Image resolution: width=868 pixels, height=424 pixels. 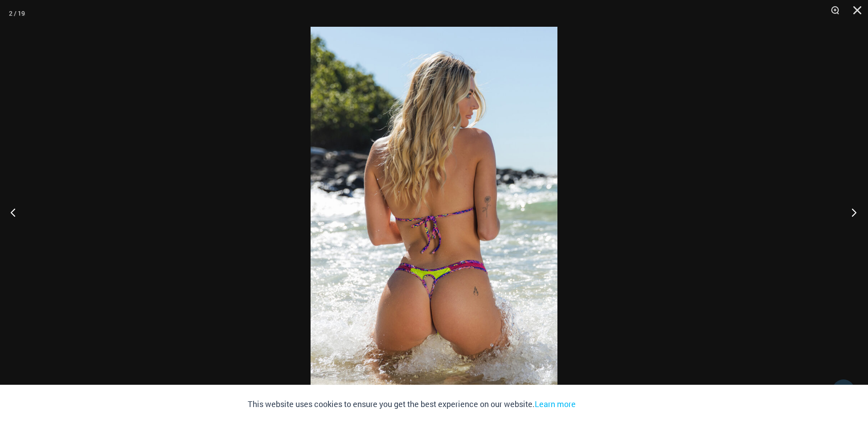 I want to click on img: Coastal Bliss Leopard Sunset 3171 Tri Top 4371 Thong Bikini 07v2, so click(x=434, y=212).